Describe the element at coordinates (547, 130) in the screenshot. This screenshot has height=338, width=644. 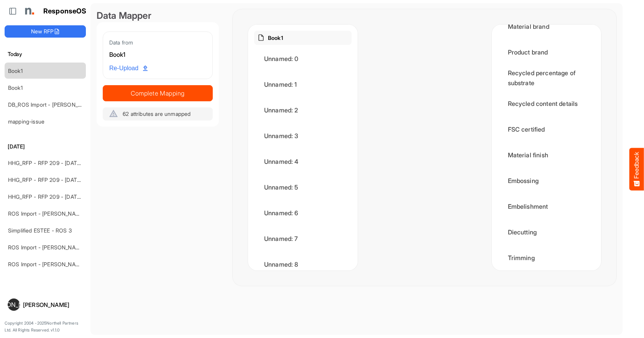
I see `div: FSC certified` at that location.